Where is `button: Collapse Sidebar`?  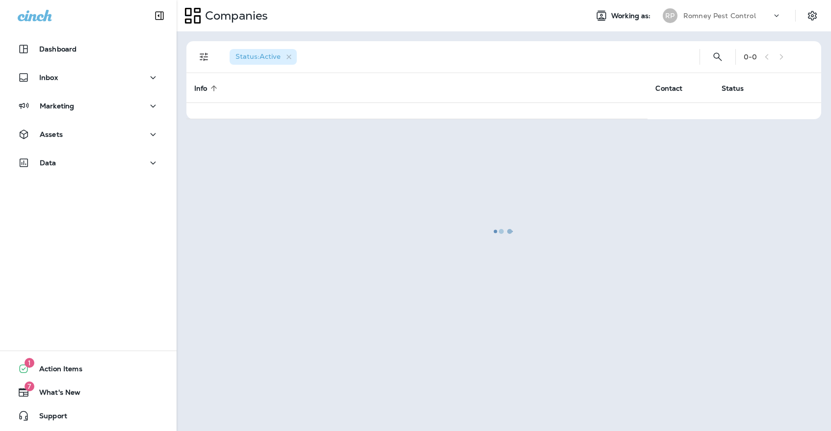
button: Collapse Sidebar is located at coordinates (159, 16).